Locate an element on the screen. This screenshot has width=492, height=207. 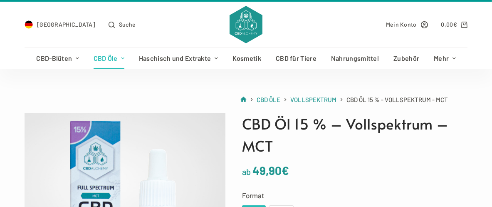
a: Mein Konto is located at coordinates (406, 24).